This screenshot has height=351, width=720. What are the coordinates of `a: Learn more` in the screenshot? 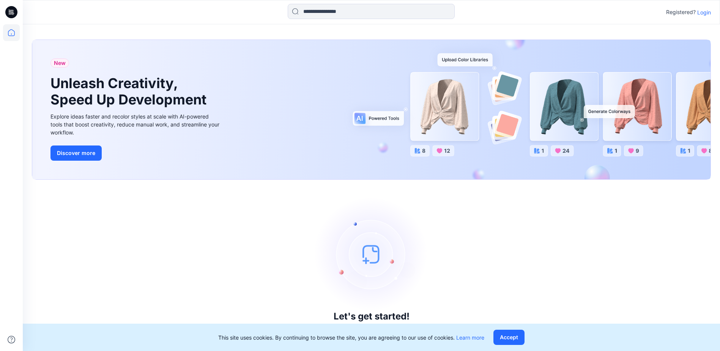 It's located at (470, 337).